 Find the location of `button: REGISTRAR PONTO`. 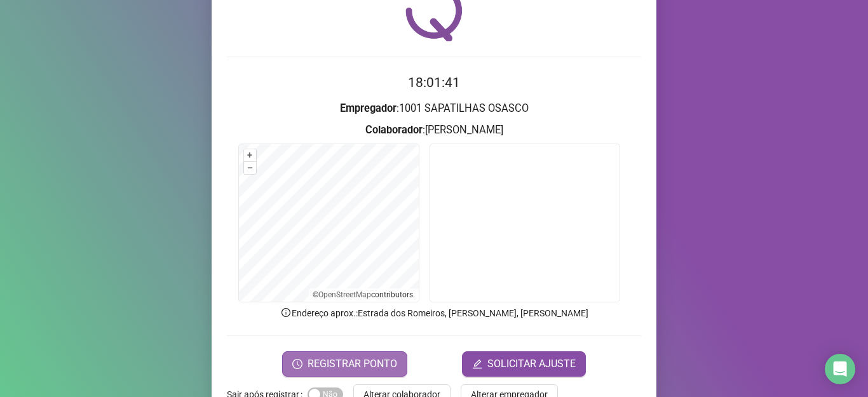

button: REGISTRAR PONTO is located at coordinates (344, 363).